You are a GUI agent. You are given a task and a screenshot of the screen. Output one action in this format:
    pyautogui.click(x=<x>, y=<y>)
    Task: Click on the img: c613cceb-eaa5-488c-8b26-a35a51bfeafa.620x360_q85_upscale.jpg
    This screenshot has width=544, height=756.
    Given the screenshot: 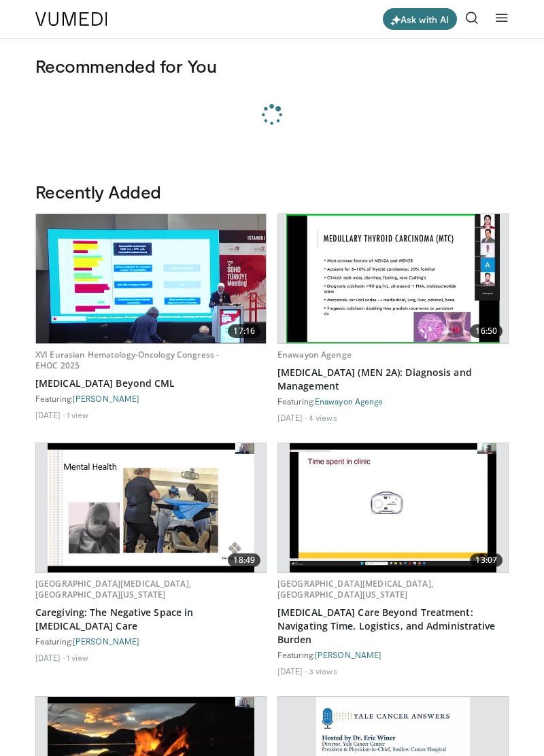 What is the action you would take?
    pyautogui.click(x=393, y=279)
    